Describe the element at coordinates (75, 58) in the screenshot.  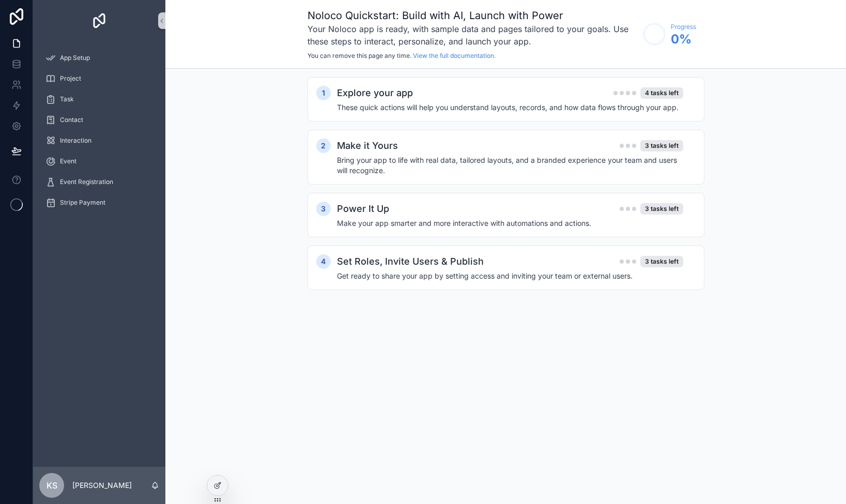
I see `span: App Setup` at that location.